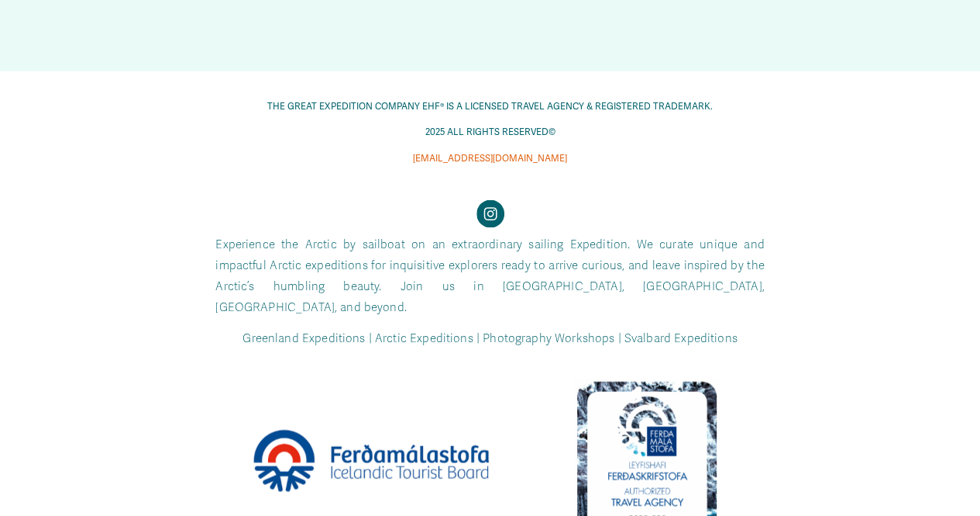 The height and width of the screenshot is (516, 980). I want to click on p: 2025 ALL RIGHTS RESERVED©, so click(490, 132).